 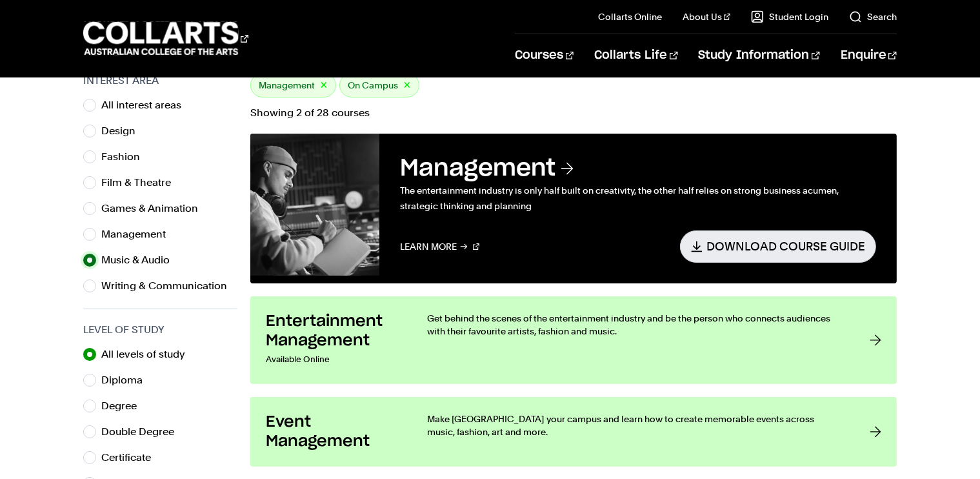 What do you see at coordinates (638, 198) in the screenshot?
I see `p: The entertainment industry is only half built on creativity, the other half relies on strong busi...` at bounding box center [638, 198].